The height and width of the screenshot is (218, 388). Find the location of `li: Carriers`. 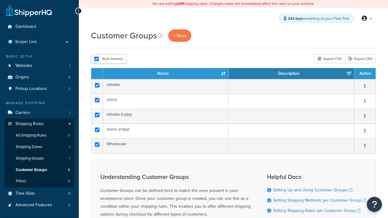

li: Carriers is located at coordinates (39, 113).